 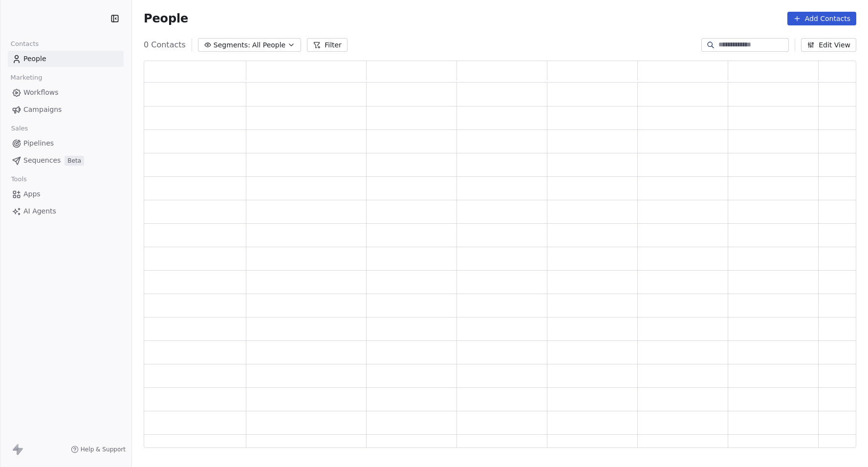 I want to click on span: Tools, so click(x=19, y=179).